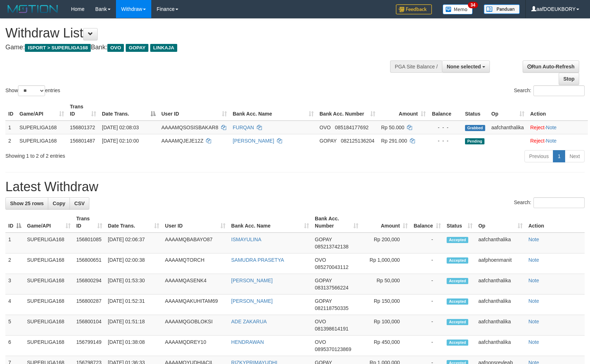 The image size is (590, 364). Describe the element at coordinates (247, 239) in the screenshot. I see `a: ISMAYULINA` at that location.